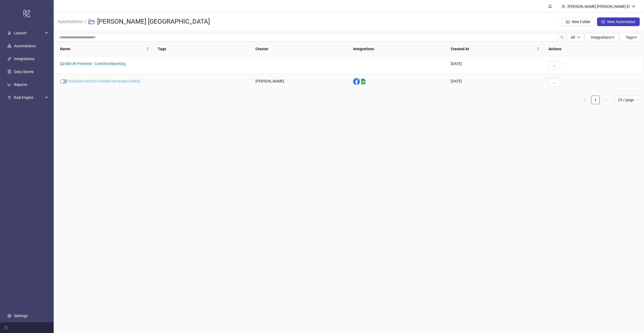 This screenshot has height=333, width=644. I want to click on span: fork, so click(9, 98).